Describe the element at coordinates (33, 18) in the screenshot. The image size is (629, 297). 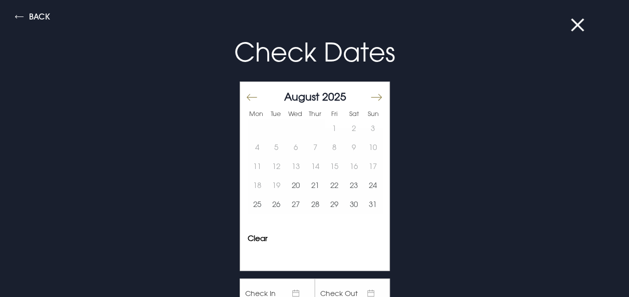
I see `button: Back` at that location.